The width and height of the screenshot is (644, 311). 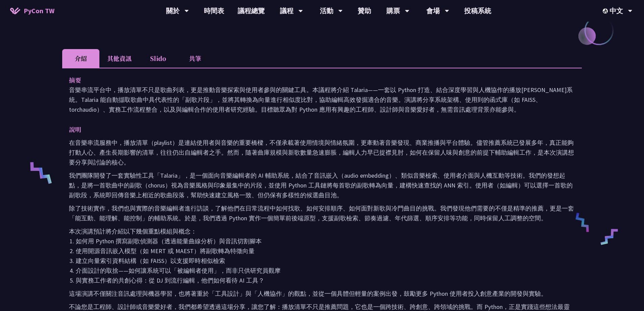 What do you see at coordinates (325, 270) in the screenshot?
I see `li: 介面設計的取捨——如何讓系統可以「被編輯者使用」，而非只供研究員觀摩` at bounding box center [325, 270].